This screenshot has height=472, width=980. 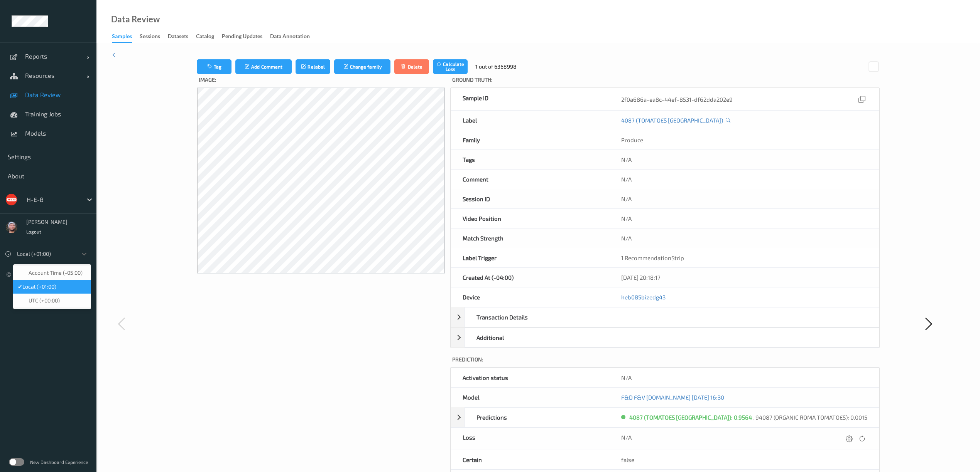 What do you see at coordinates (411, 67) in the screenshot?
I see `button: Delete` at bounding box center [411, 67].